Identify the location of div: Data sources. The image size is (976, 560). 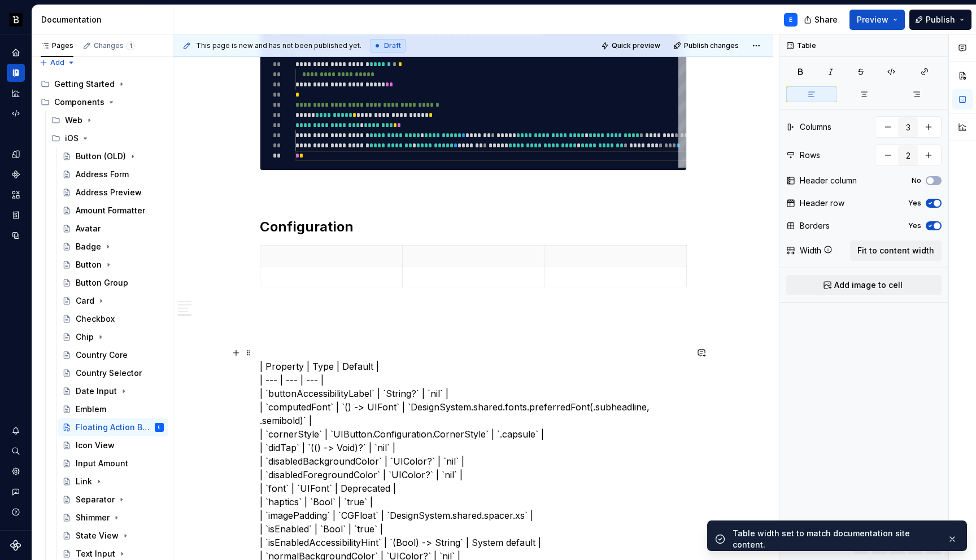
(16, 235).